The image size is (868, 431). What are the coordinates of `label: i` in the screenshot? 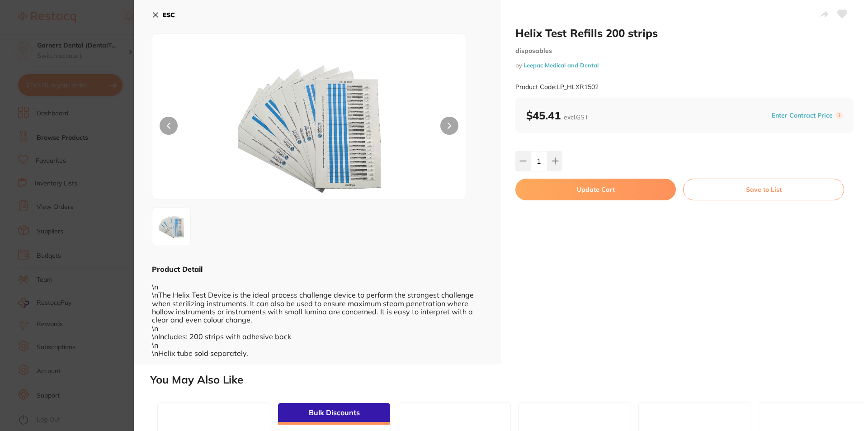 It's located at (839, 116).